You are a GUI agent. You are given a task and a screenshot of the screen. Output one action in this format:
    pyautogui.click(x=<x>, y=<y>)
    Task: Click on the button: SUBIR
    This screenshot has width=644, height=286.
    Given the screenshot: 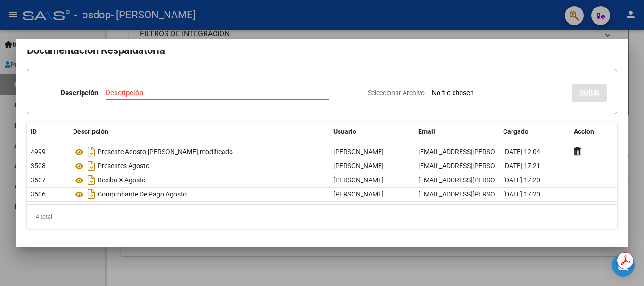 What is the action you would take?
    pyautogui.click(x=590, y=93)
    